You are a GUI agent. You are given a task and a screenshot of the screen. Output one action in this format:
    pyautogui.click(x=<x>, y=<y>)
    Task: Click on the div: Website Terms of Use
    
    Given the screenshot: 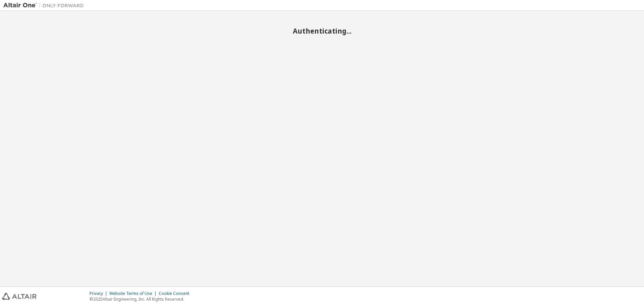 What is the action you would take?
    pyautogui.click(x=134, y=294)
    